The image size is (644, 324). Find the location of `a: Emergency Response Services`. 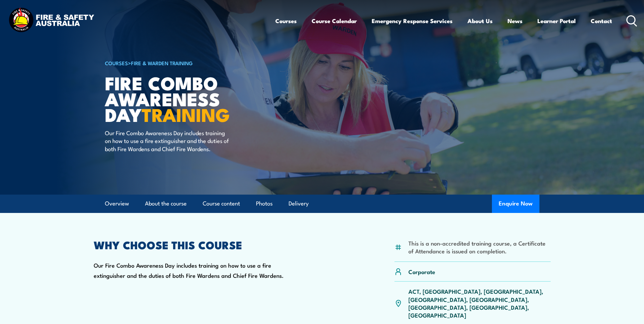

a: Emergency Response Services is located at coordinates (412, 21).